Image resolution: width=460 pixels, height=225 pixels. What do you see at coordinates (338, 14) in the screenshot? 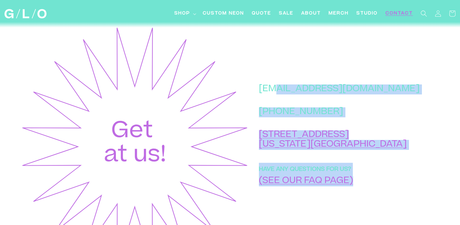
I see `span: Merch` at bounding box center [338, 14].